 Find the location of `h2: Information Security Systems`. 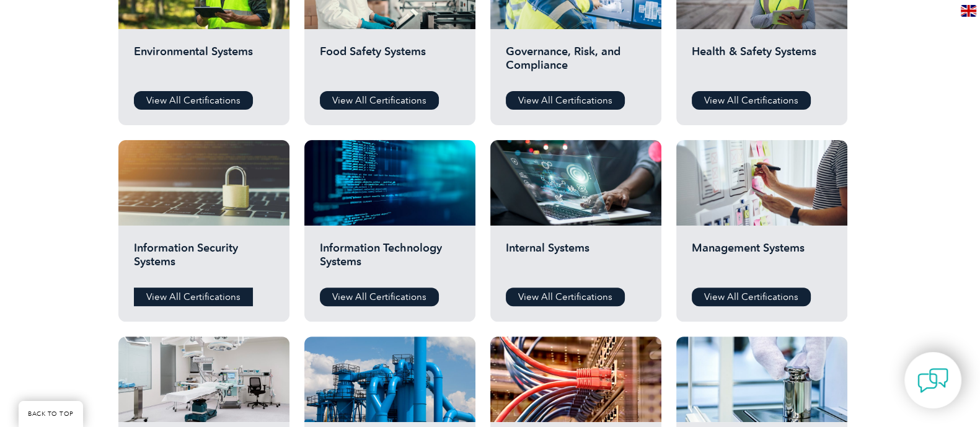

h2: Information Security Systems is located at coordinates (204, 260).